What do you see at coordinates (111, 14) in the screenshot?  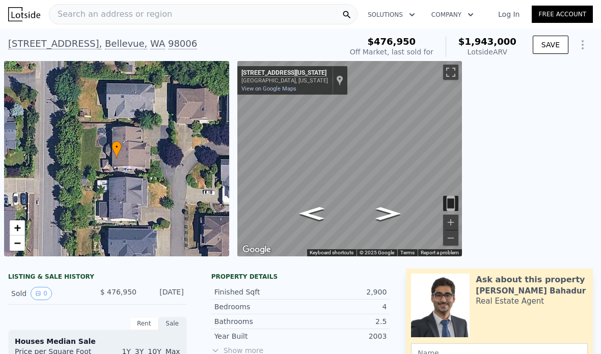 I see `span: Search an address or region` at bounding box center [111, 14].